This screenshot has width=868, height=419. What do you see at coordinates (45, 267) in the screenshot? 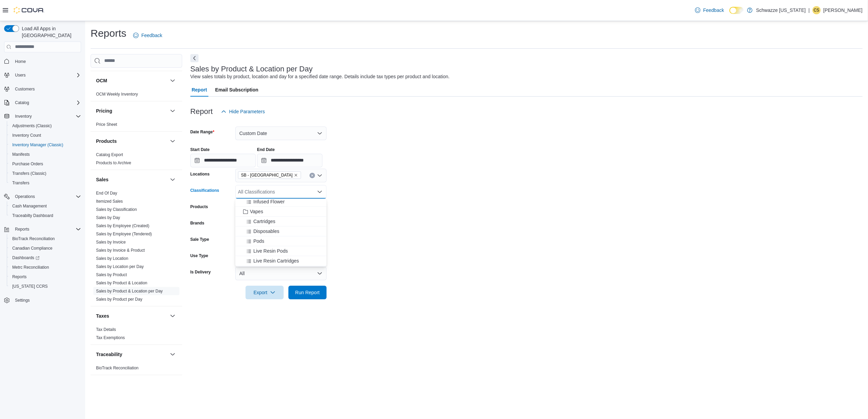
I see `button: Metrc Reconciliation` at bounding box center [45, 267].